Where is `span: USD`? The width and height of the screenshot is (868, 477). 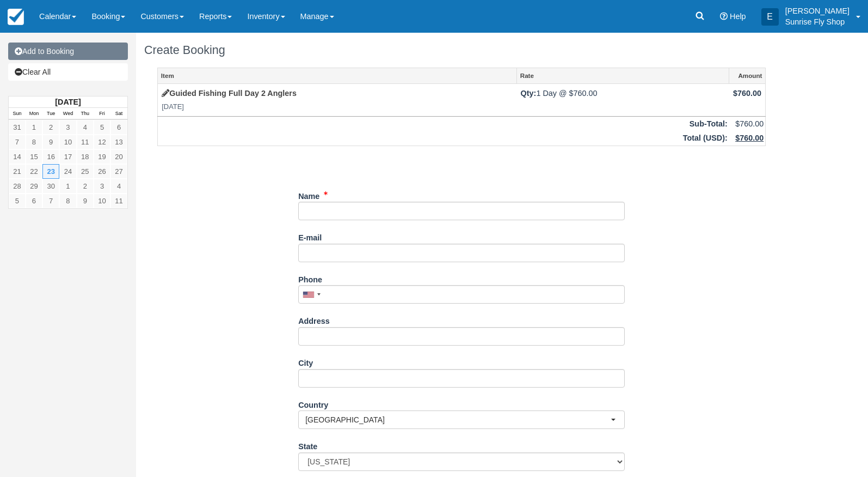
span: USD is located at coordinates (714, 137).